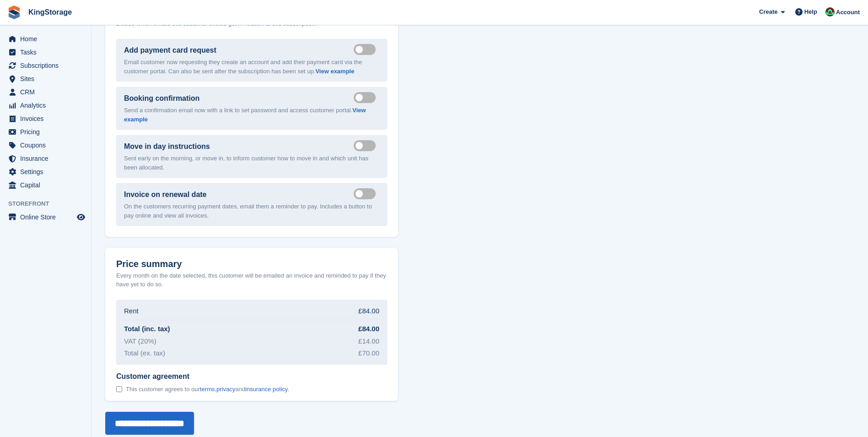 This screenshot has width=868, height=437. I want to click on span: Create, so click(768, 12).